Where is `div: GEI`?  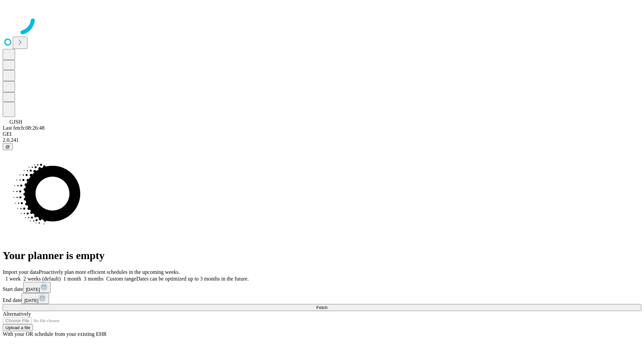
div: GEI is located at coordinates (322, 134).